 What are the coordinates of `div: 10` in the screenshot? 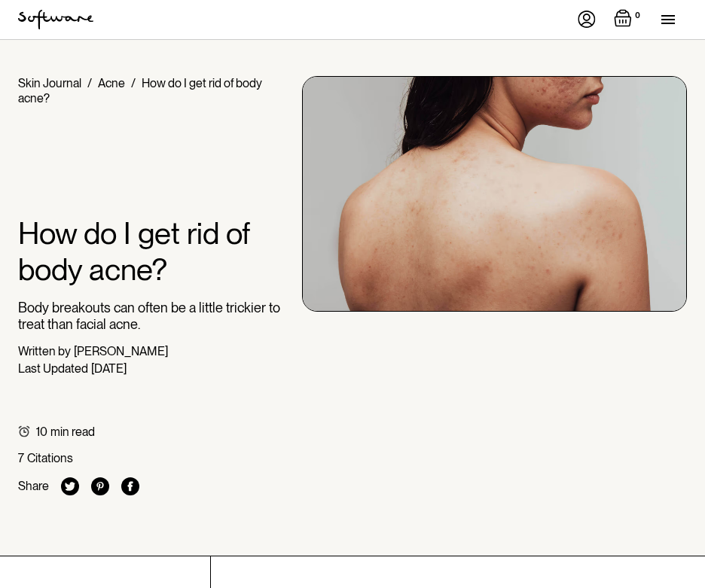 It's located at (41, 431).